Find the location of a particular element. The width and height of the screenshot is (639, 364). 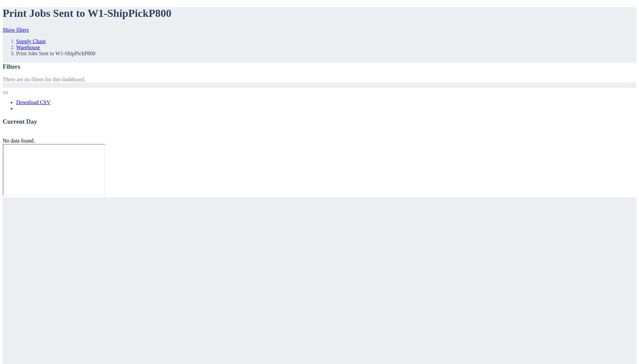

li: Print Jobs Sent to W1-ShipPickP800 is located at coordinates (326, 53).